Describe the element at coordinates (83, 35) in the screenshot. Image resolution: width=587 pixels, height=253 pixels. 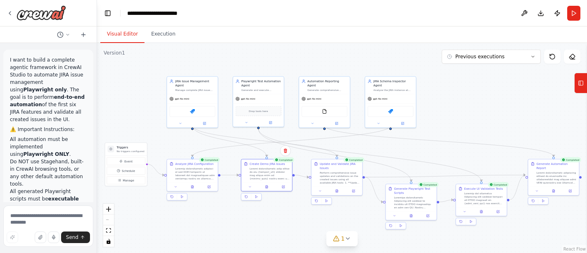
I see `button: Start a new chat` at that location.